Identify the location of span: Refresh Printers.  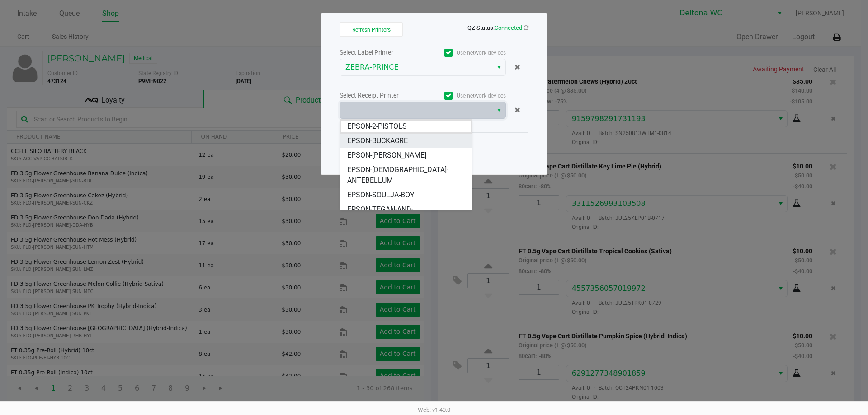
(371, 29).